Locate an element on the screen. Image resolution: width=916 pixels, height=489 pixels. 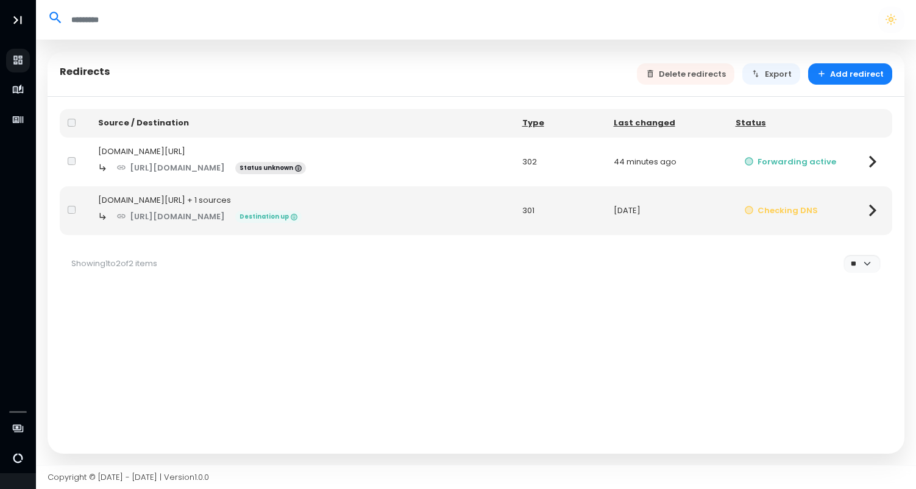
th: Last changed is located at coordinates (666, 123).